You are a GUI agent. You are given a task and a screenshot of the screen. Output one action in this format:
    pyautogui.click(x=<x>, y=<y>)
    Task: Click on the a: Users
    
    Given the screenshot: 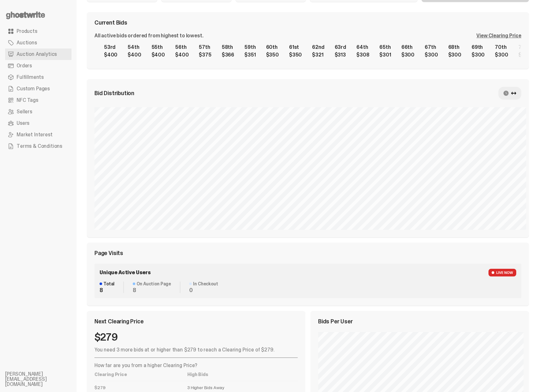 What is the action you would take?
    pyautogui.click(x=38, y=123)
    